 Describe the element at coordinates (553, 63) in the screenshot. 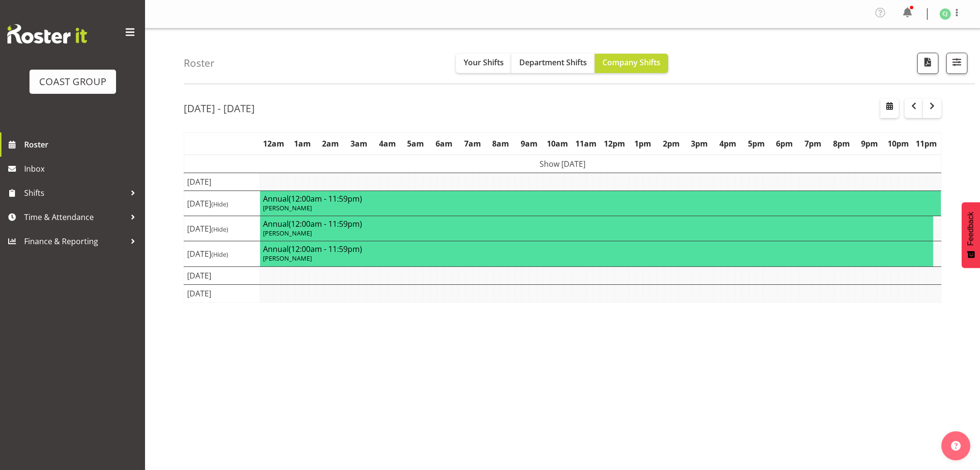

I see `button: Department Shifts` at that location.